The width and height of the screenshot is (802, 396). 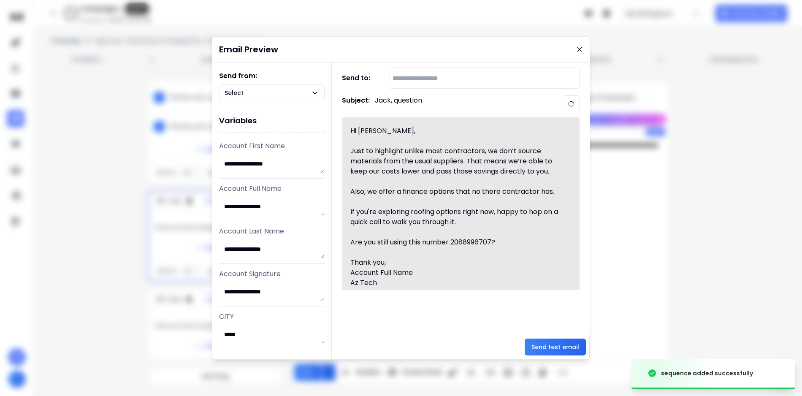 What do you see at coordinates (456, 161) in the screenshot?
I see `div: Just to highlight unlike most contractors, we don’t source materials from the usual suppliers. Th...` at bounding box center [456, 161].